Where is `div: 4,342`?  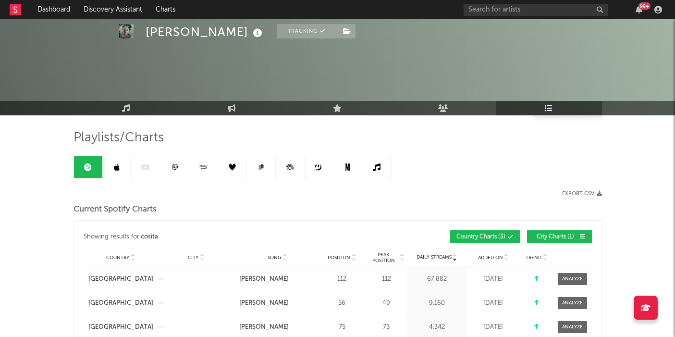
div: 4,342 is located at coordinates (437, 327).